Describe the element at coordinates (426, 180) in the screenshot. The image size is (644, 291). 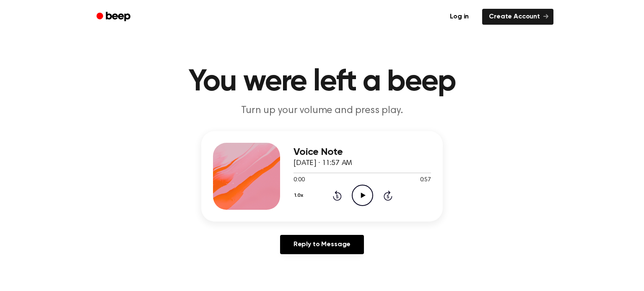
I see `span: 0:57` at that location.